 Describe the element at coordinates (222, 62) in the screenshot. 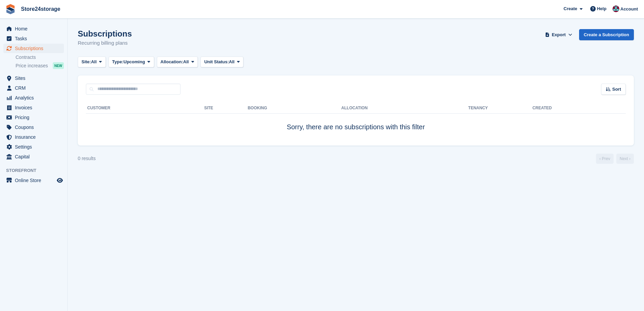

I see `button: Unit Status: All` at that location.